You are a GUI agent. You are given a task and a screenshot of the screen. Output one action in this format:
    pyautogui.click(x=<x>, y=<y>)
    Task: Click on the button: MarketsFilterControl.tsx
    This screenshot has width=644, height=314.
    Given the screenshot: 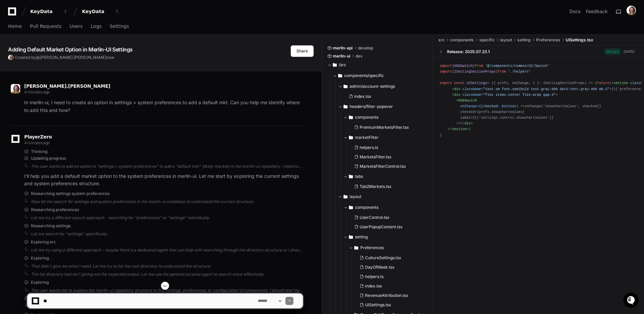 What is the action you would take?
    pyautogui.click(x=388, y=167)
    